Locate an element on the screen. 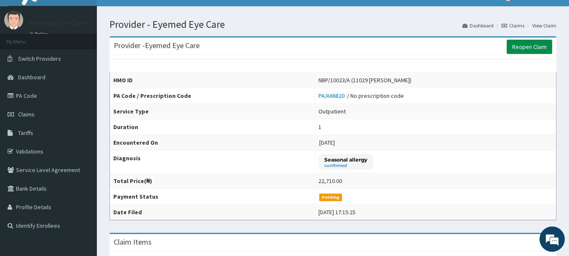  div: 22,710.00 is located at coordinates (330, 181).